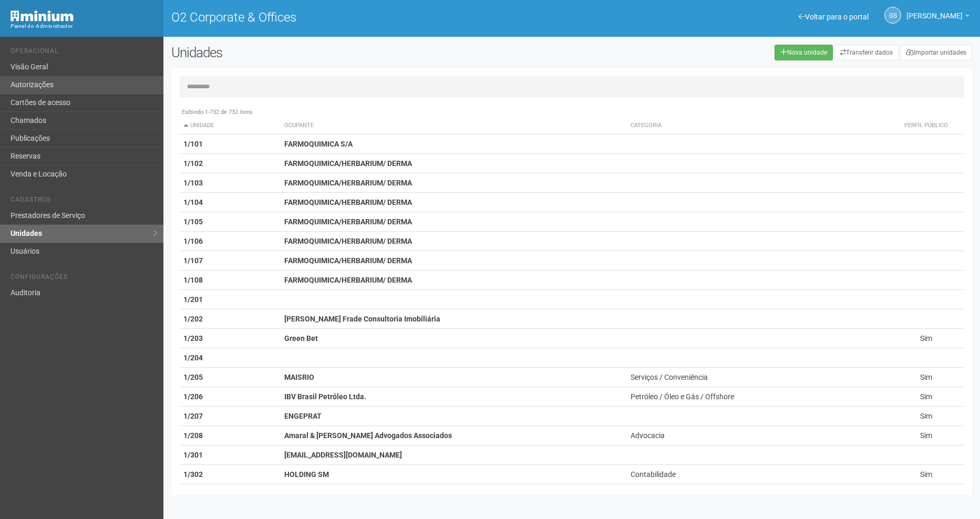 The height and width of the screenshot is (519, 980). I want to click on li: Configurações, so click(83, 278).